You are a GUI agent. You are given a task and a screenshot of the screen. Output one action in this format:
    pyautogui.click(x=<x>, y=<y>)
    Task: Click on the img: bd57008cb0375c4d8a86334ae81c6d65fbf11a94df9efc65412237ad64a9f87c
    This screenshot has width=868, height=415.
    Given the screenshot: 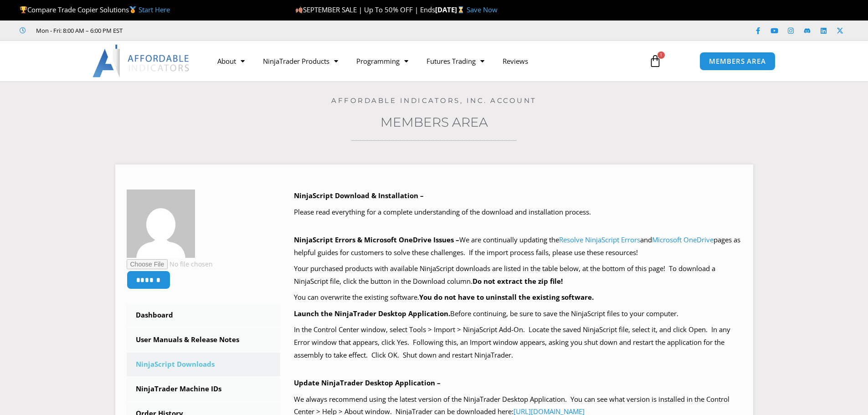 What is the action you would take?
    pyautogui.click(x=161, y=224)
    